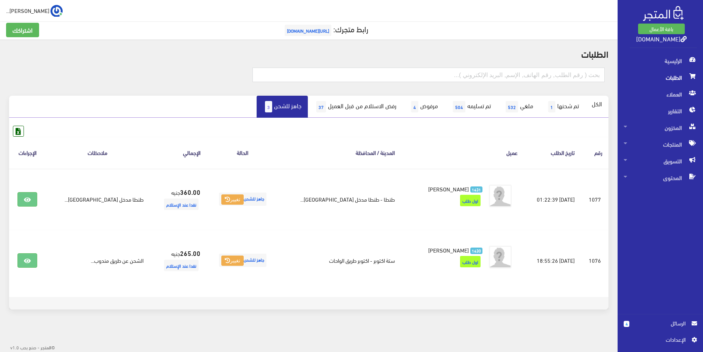  What do you see at coordinates (27, 152) in the screenshot?
I see `th: الإجراءات` at bounding box center [27, 152].